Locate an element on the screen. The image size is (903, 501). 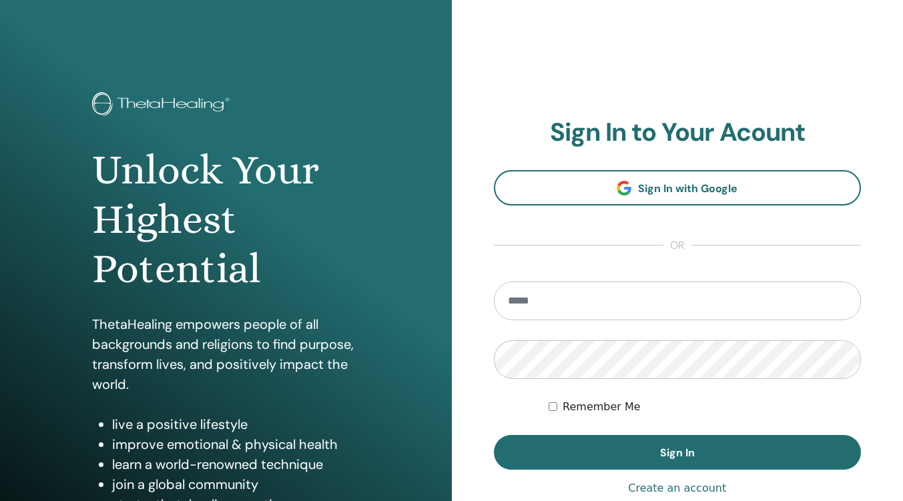
li: live a positive lifestyle is located at coordinates (236, 424).